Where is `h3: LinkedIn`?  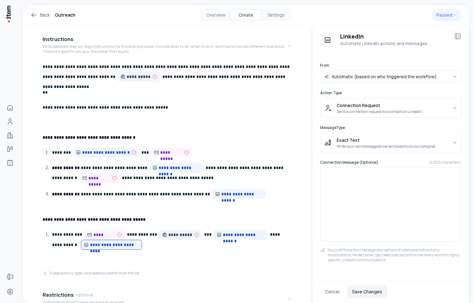 h3: LinkedIn is located at coordinates (394, 36).